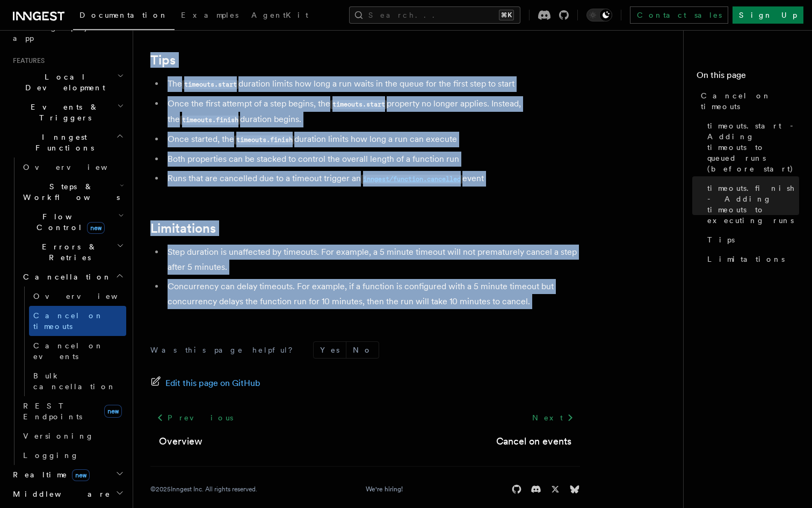 This screenshot has width=812, height=508. Describe the element at coordinates (68, 351) in the screenshot. I see `span: Cancel on events` at that location.